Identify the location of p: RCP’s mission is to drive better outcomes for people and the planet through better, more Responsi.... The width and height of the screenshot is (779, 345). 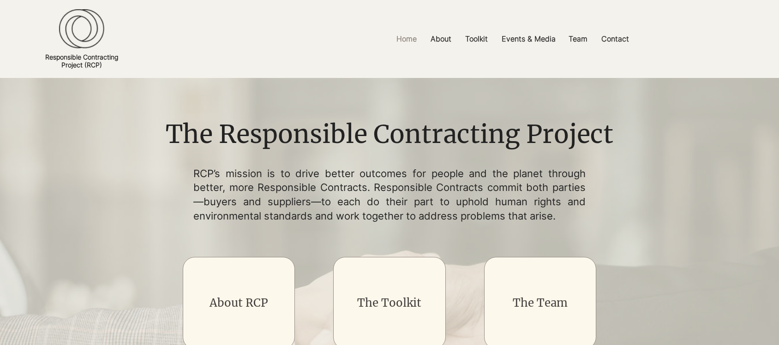
(389, 195).